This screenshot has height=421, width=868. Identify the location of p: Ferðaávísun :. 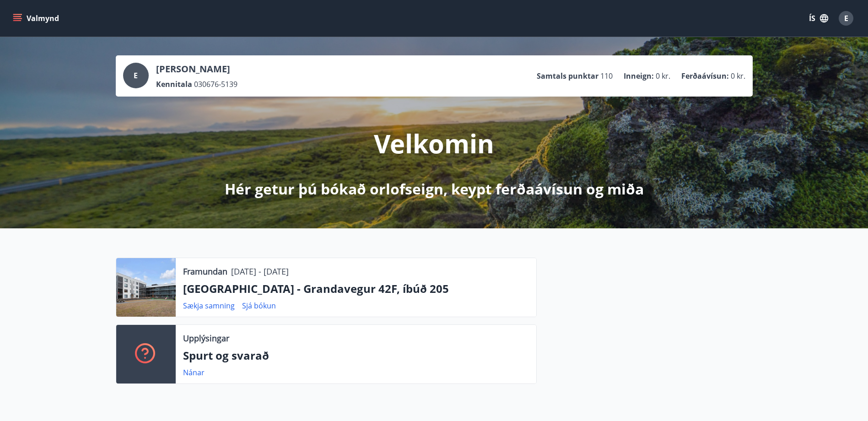
(705, 76).